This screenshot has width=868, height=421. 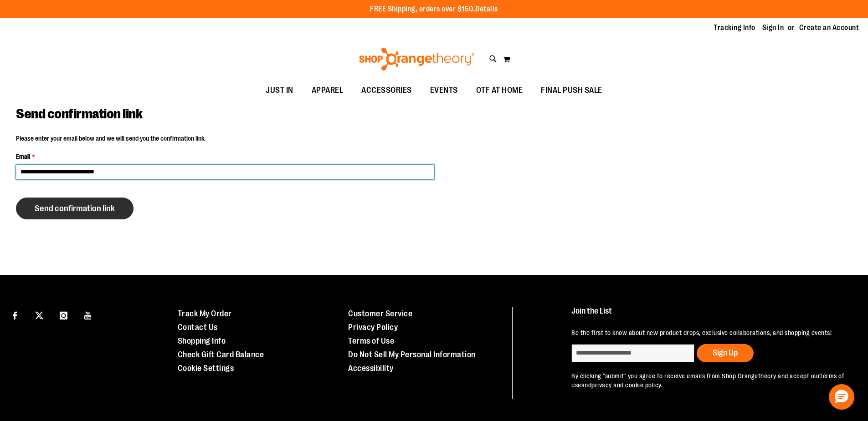 I want to click on a: Visit our Instagram page, so click(x=63, y=314).